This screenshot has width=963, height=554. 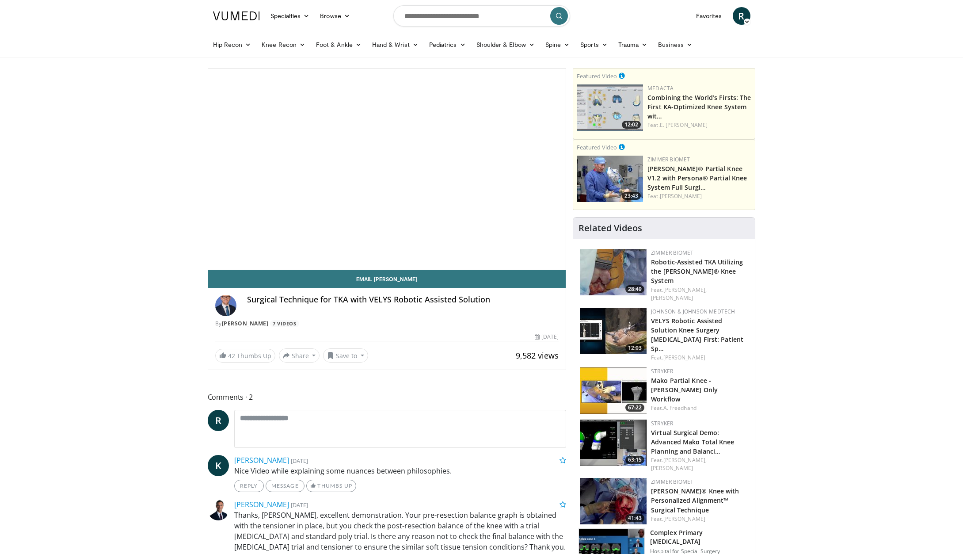 I want to click on a: Foot & Ankle, so click(x=339, y=45).